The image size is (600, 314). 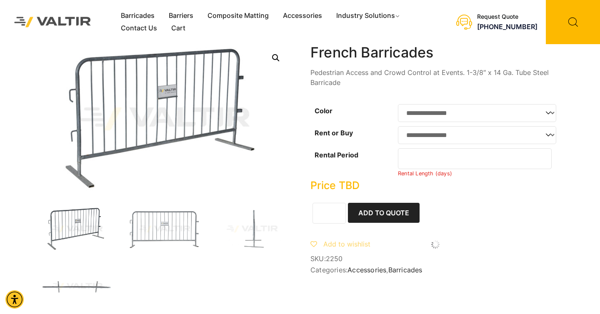 What do you see at coordinates (368, 16) in the screenshot?
I see `a: Industry Solutions` at bounding box center [368, 16].